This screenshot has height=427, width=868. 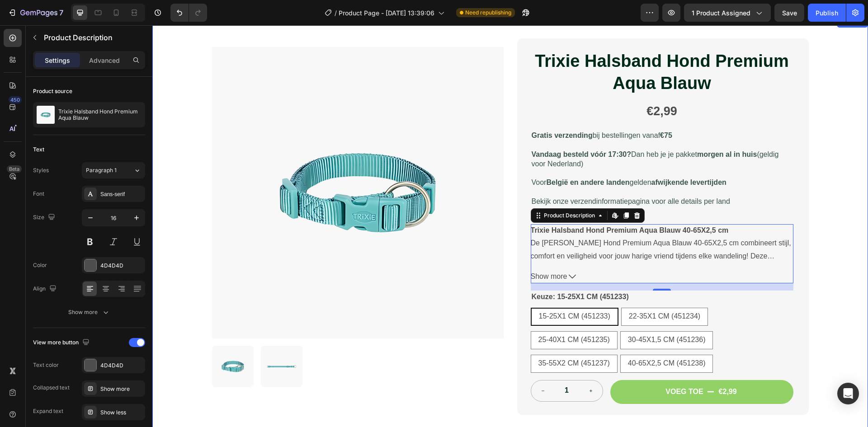 I want to click on div: Product Description, so click(x=417, y=190).